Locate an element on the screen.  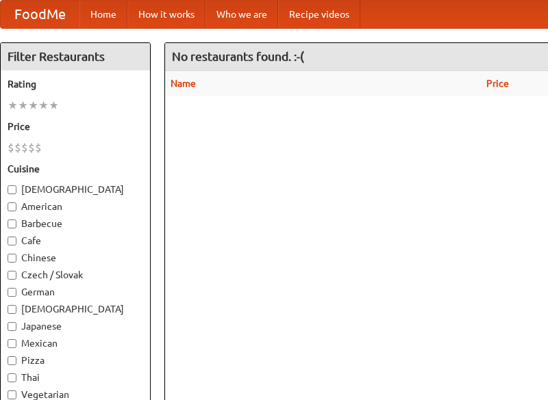
label: Thai is located at coordinates (75, 378).